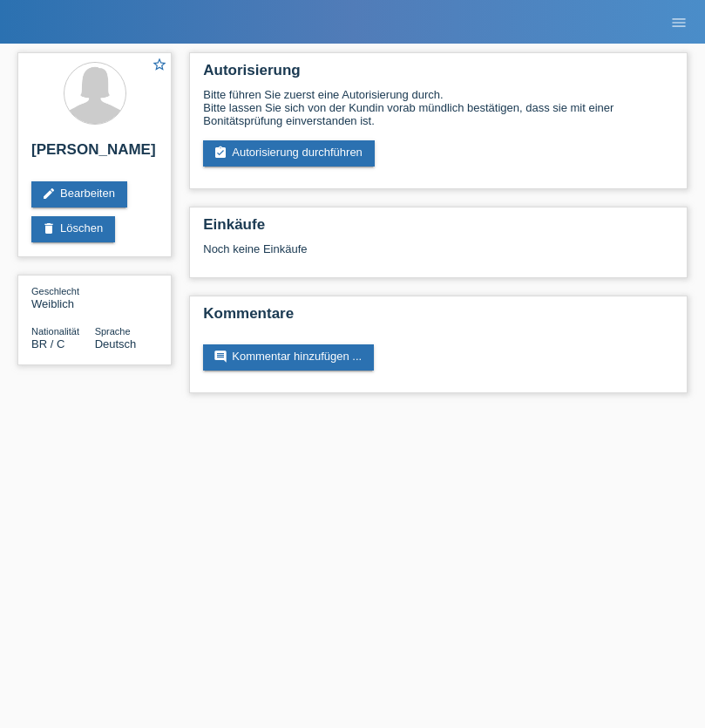 This screenshot has width=705, height=728. I want to click on h2: Einkäufe, so click(438, 230).